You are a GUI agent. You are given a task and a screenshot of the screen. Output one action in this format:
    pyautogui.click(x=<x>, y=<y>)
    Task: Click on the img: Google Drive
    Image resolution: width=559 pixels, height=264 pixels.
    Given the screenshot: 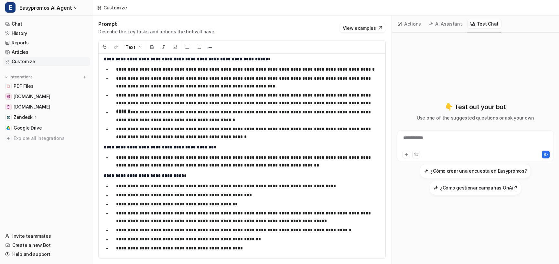 What is the action you would take?
    pyautogui.click(x=8, y=128)
    